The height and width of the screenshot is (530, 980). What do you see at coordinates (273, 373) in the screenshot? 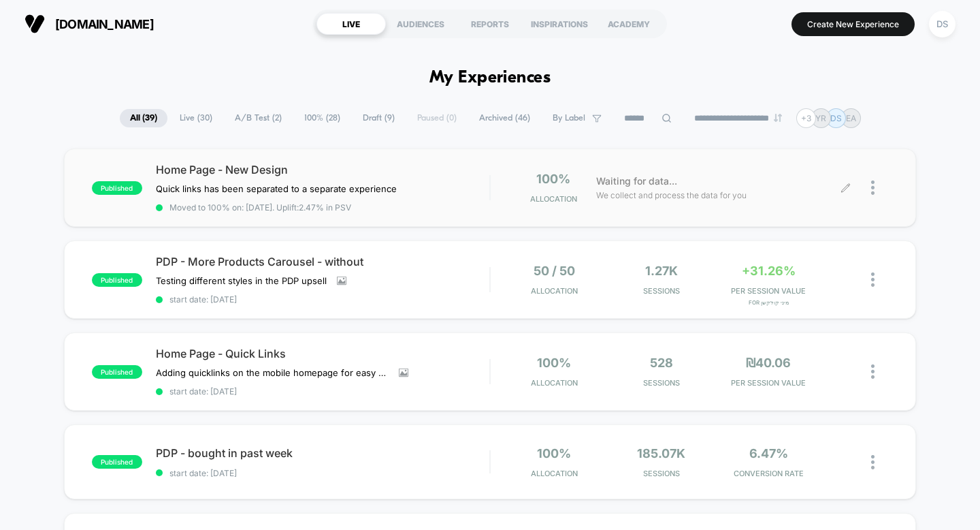
I see `span: Adding quicklinks on the mobile homepage for easy navigation - including links to the RH page` at bounding box center [273, 373].